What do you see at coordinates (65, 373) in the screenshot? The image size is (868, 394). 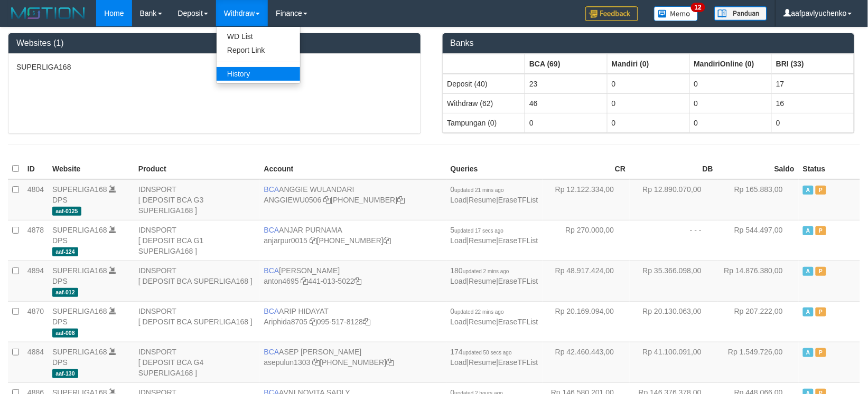 I see `span: aaf-130` at bounding box center [65, 373].